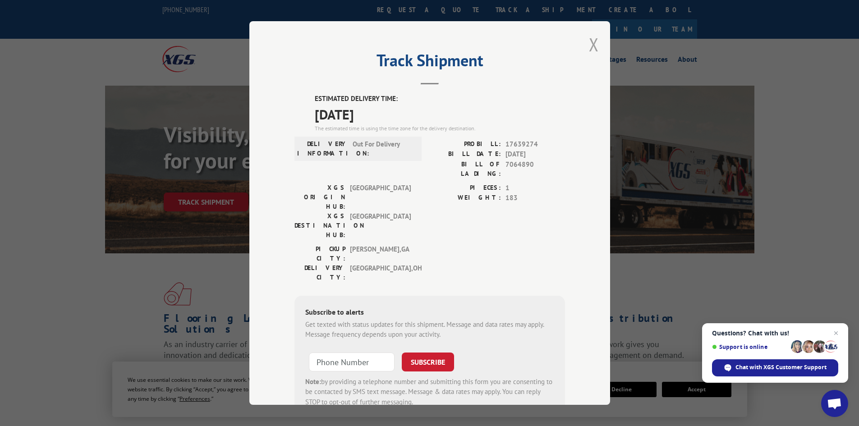  I want to click on div: Subscribe to alerts, so click(430, 313).